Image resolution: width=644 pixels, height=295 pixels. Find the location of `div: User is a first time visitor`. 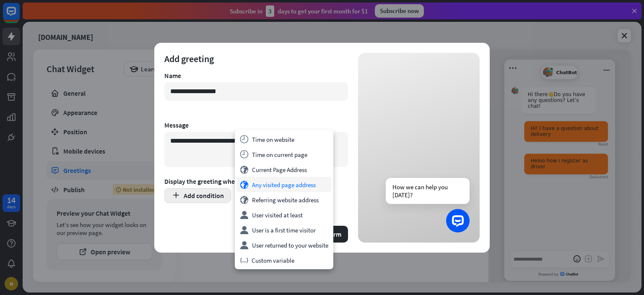

div: User is a first time visitor is located at coordinates (284, 230).